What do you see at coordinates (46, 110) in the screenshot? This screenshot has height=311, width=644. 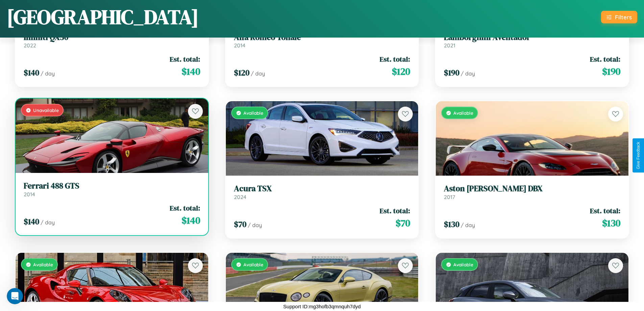 I see `span: Unavailable` at bounding box center [46, 110].